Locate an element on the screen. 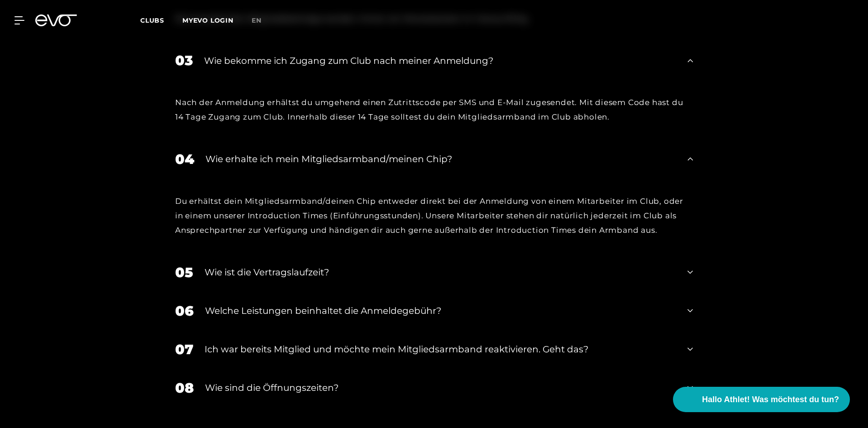 The image size is (868, 428). div: 07 is located at coordinates (184, 349).